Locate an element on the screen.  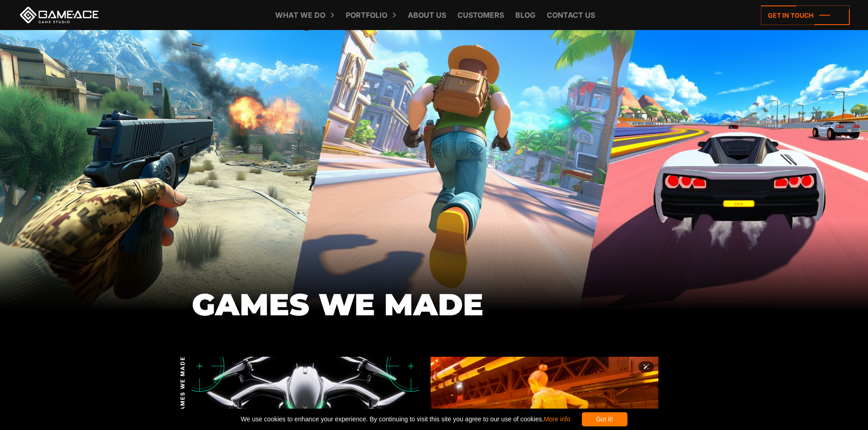
div: Got it! is located at coordinates (604, 419).